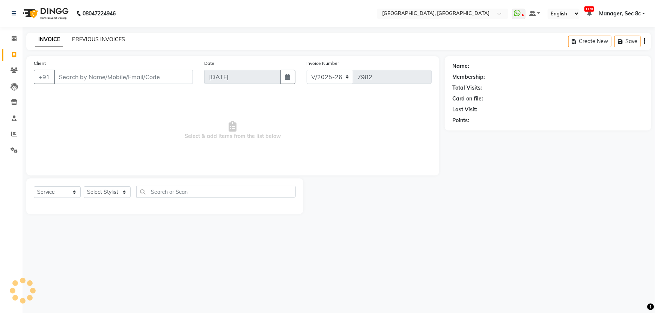 Image resolution: width=655 pixels, height=313 pixels. Describe the element at coordinates (589, 41) in the screenshot. I see `button: Create New` at that location.